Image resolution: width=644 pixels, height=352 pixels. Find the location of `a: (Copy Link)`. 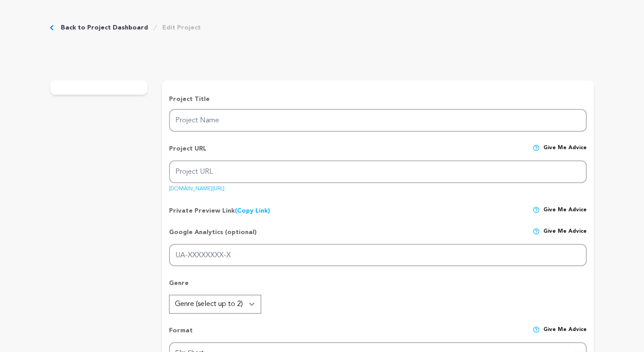

a: (Copy Link) is located at coordinates (252, 211).